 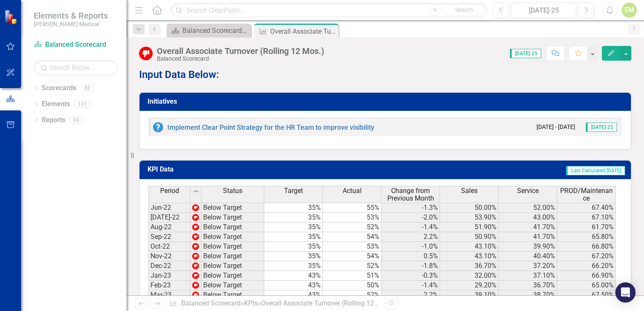 I want to click on td: Oct-22, so click(x=169, y=247).